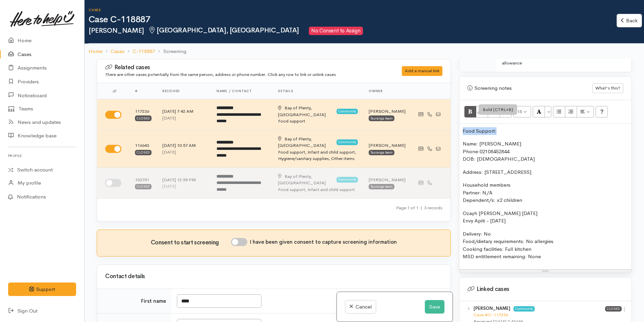 This screenshot has width=644, height=322. Describe the element at coordinates (360, 307) in the screenshot. I see `a: Cancel` at that location.